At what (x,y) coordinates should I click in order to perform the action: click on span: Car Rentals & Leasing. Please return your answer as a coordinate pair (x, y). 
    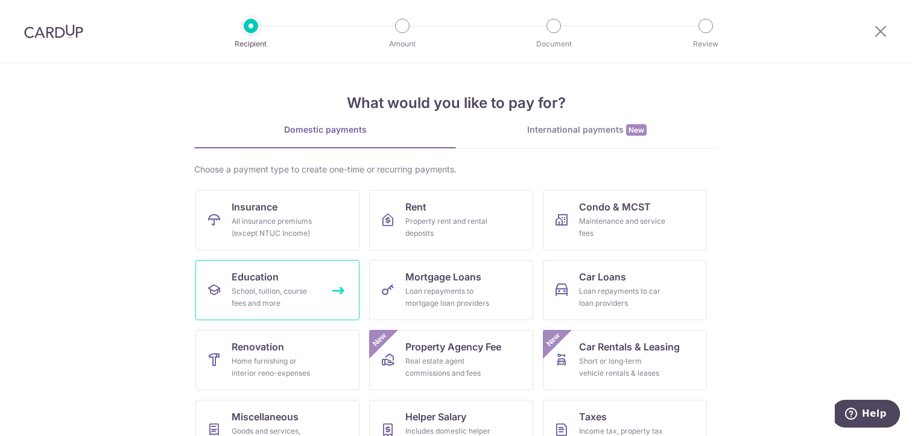
    Looking at the image, I should click on (629, 347).